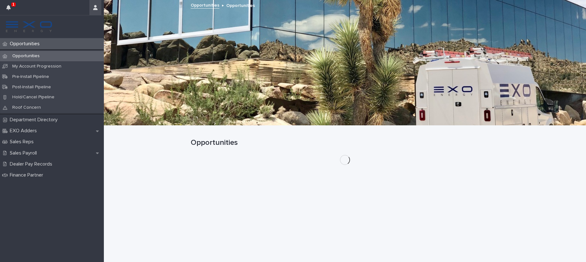 The height and width of the screenshot is (262, 586). I want to click on p: Dealer Pay Records, so click(32, 164).